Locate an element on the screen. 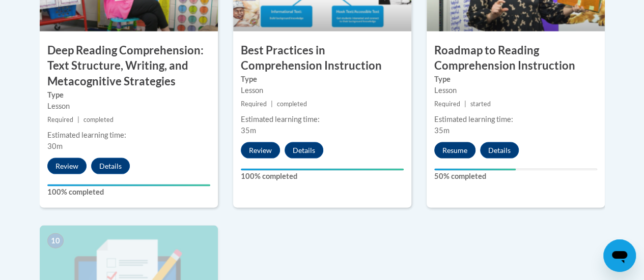 The image size is (644, 280). h3: Best Practices in Comprehension Instruction is located at coordinates (322, 58).